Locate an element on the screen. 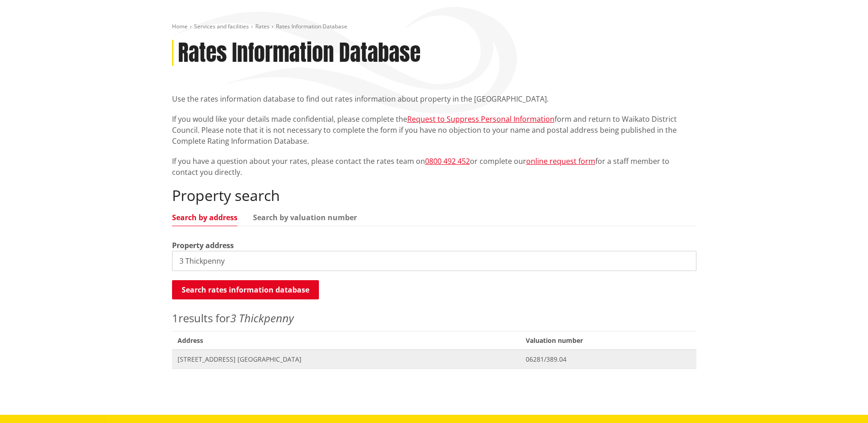 The image size is (868, 423). a: Search by valuation number is located at coordinates (305, 217).